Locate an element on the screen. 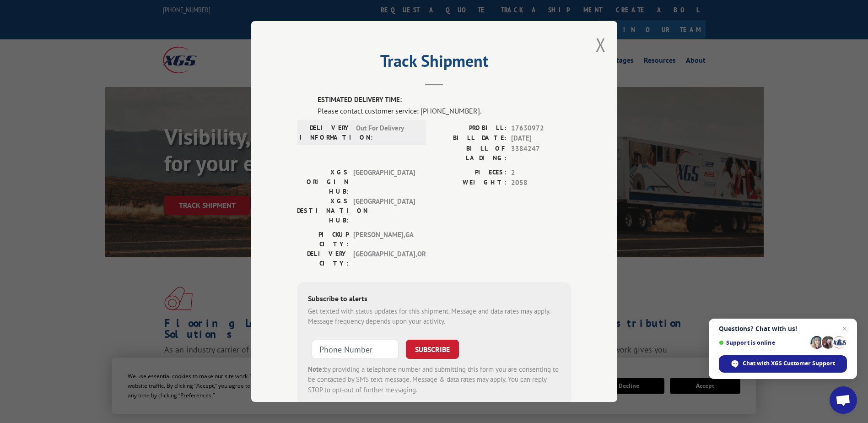 The width and height of the screenshot is (868, 423). button: SUBSCRIBE is located at coordinates (433, 349).